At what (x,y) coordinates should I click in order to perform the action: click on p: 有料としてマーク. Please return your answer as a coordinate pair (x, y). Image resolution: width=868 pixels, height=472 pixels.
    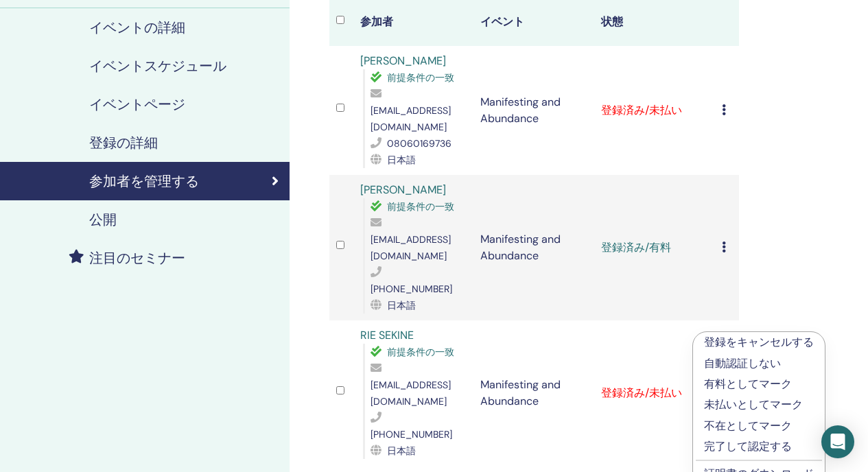
    Looking at the image, I should click on (759, 384).